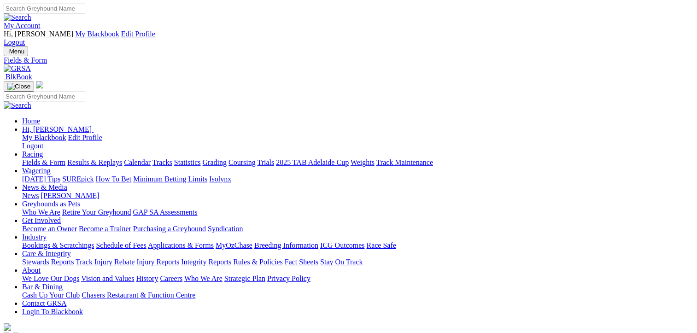  Describe the element at coordinates (22, 25) in the screenshot. I see `a: My Account` at that location.